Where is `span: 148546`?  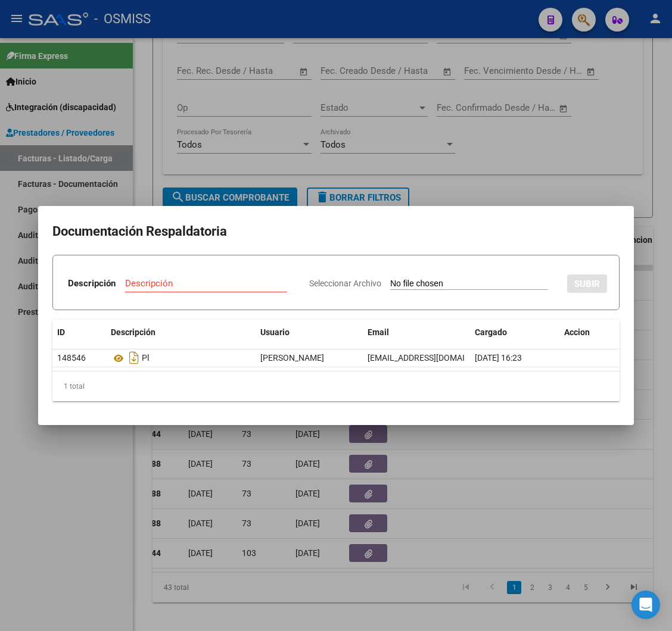
span: 148546 is located at coordinates (72, 357).